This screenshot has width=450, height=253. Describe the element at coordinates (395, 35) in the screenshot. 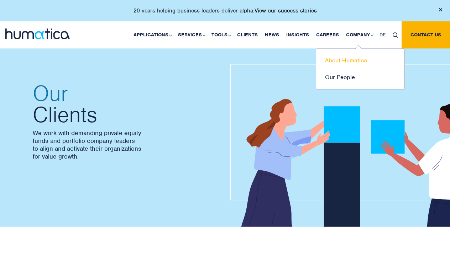

I see `img: search_icon` at that location.